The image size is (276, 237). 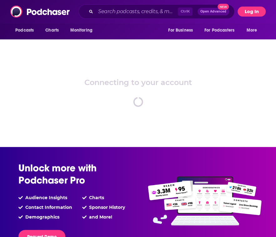 I want to click on li: Audience Insights, so click(x=45, y=197).